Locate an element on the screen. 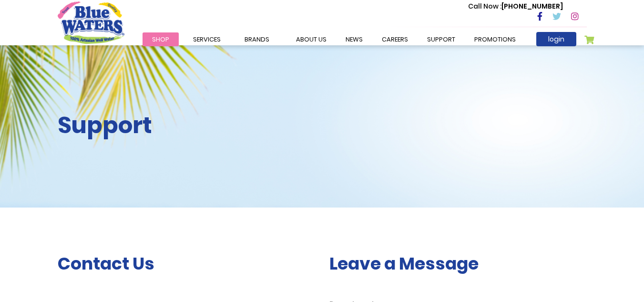 Image resolution: width=644 pixels, height=302 pixels. span: Services is located at coordinates (207, 39).